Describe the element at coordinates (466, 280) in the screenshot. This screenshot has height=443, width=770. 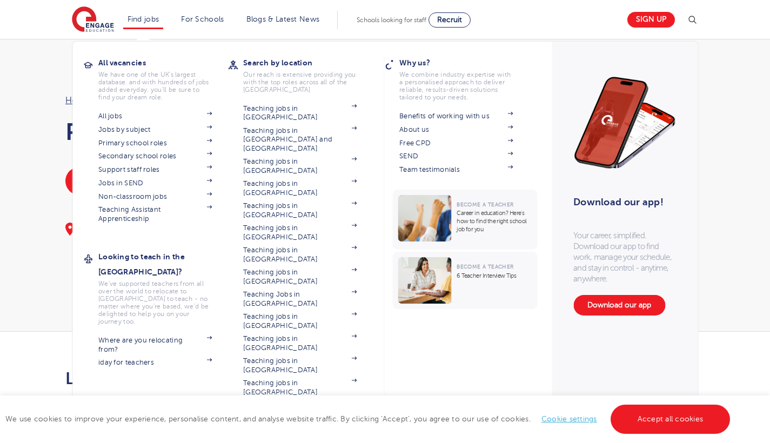
I see `a: Become a Teacher6 Teacher Interview Tips` at that location.